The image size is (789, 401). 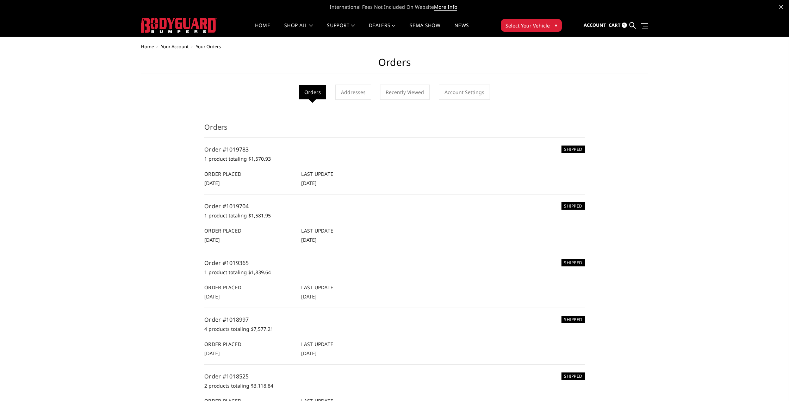 What do you see at coordinates (461, 30) in the screenshot?
I see `a: News` at bounding box center [461, 30].